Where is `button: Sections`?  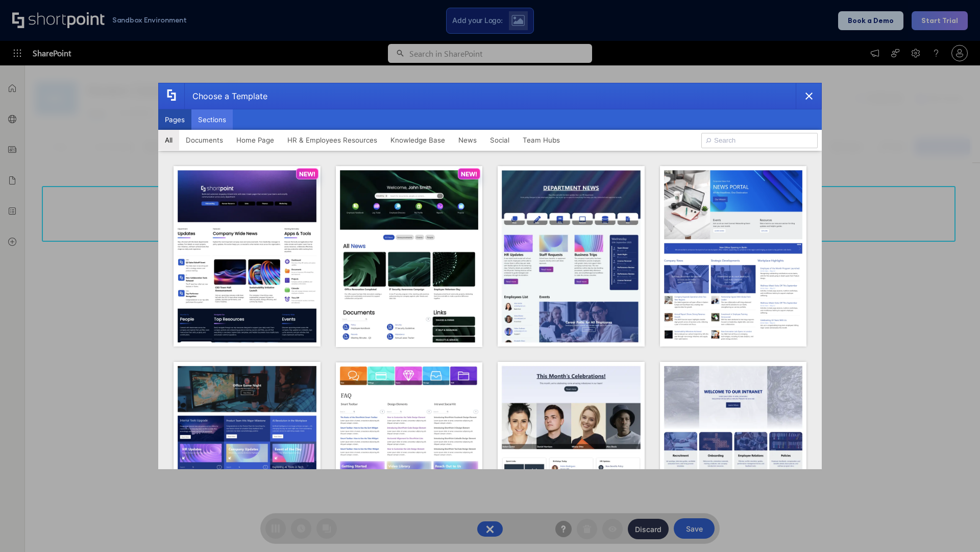
button: Sections is located at coordinates (212, 120).